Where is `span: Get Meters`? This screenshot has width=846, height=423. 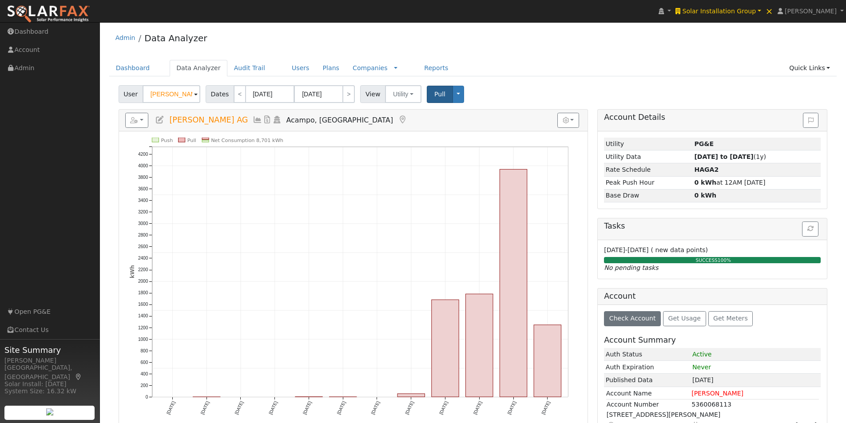 span: Get Meters is located at coordinates (730, 318).